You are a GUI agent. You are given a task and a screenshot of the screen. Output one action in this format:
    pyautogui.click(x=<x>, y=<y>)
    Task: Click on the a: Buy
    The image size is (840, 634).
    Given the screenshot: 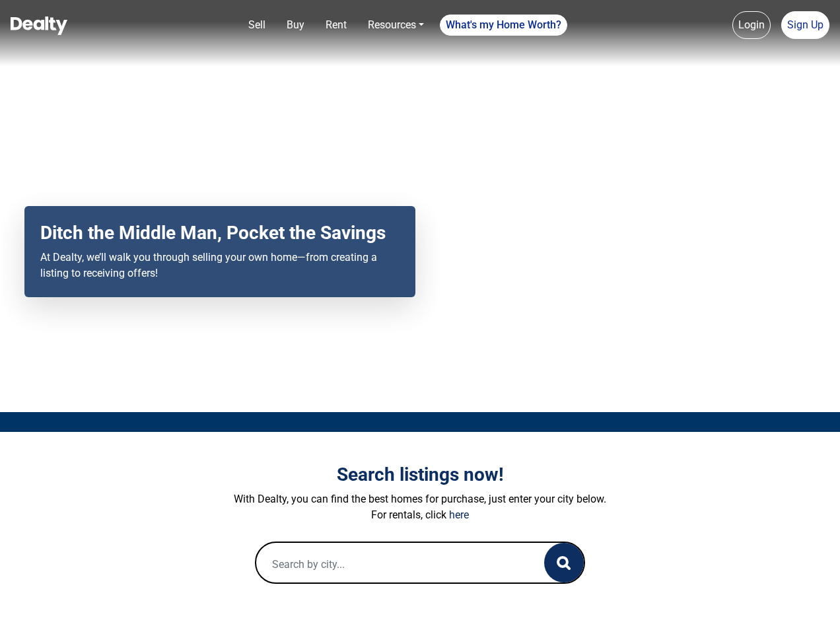 What is the action you would take?
    pyautogui.click(x=295, y=25)
    